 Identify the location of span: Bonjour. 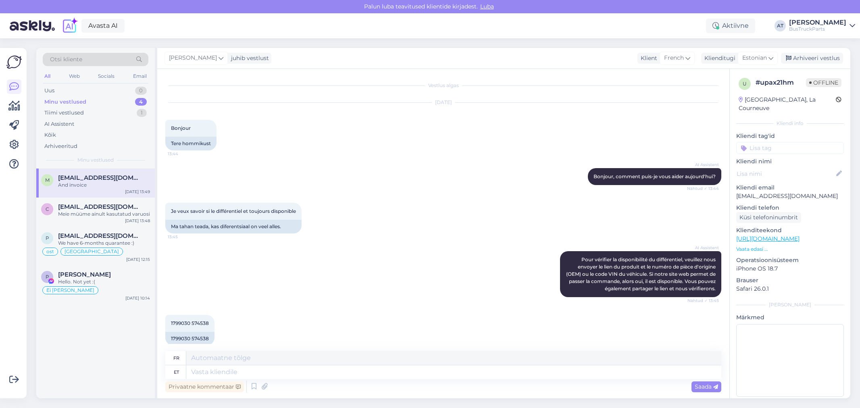
(181, 128).